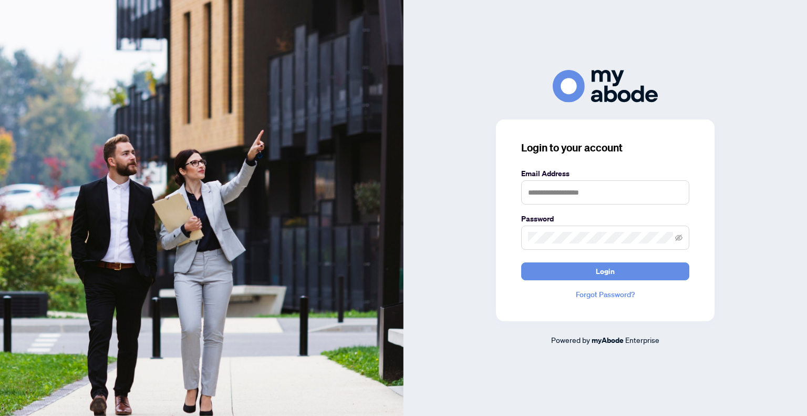 The image size is (807, 416). I want to click on a: Forgot Password?, so click(606, 294).